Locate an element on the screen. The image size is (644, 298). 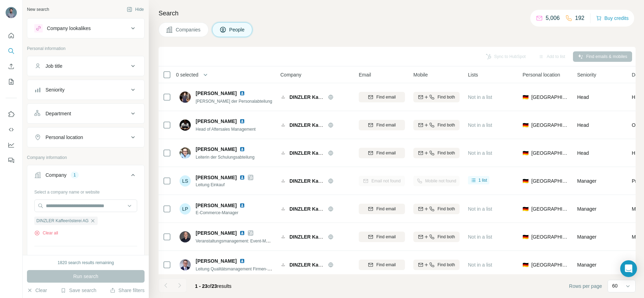
span: Lists is located at coordinates (473, 75).